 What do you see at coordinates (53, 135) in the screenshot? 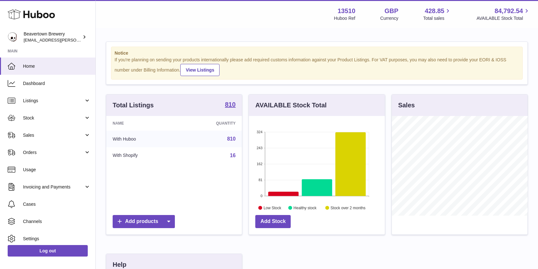
I see `span: Sales` at bounding box center [53, 135].